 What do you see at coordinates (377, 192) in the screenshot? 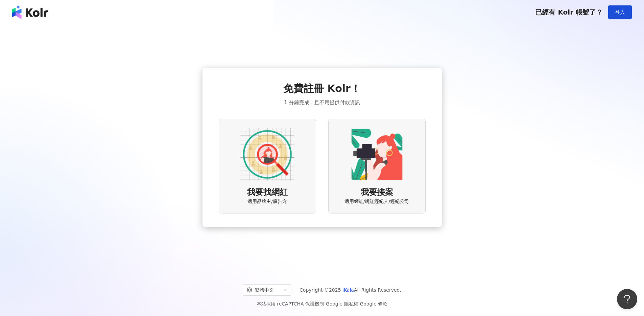
I see `span: 我要接案` at bounding box center [377, 192].